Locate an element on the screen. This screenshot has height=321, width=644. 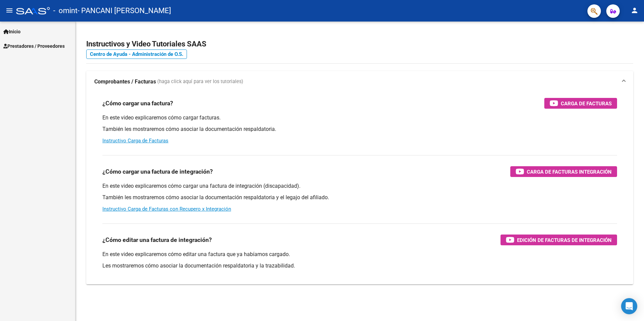
h3: ¿Cómo cargar una factura? is located at coordinates (138, 104).